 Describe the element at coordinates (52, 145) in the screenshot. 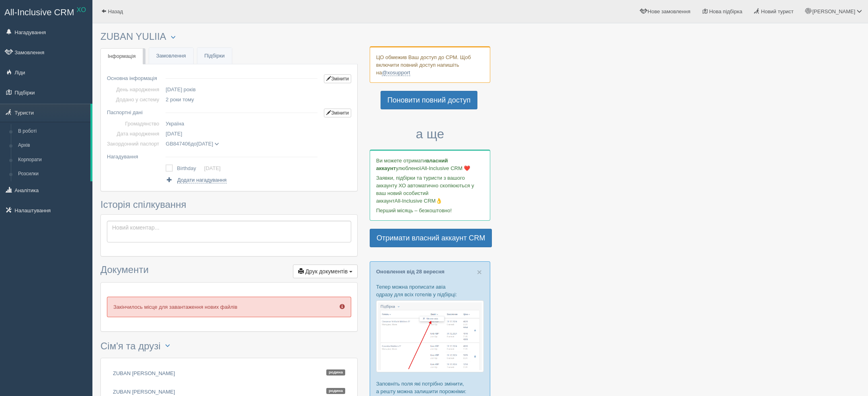

I see `a: Архів` at that location.